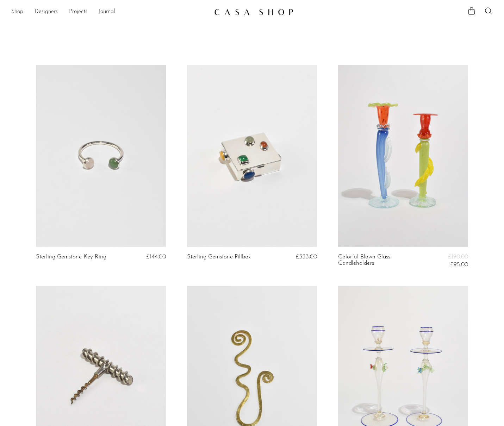  I want to click on span: £333.00, so click(307, 257).